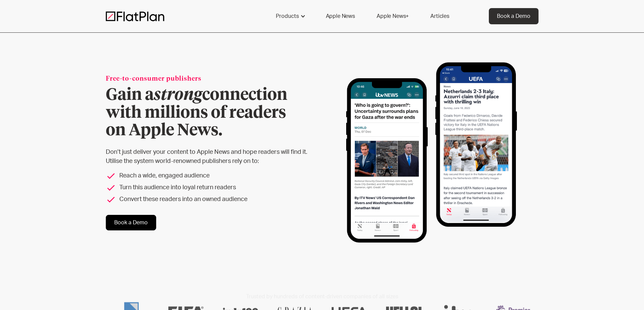  I want to click on li: Reach a wide, engaged audience, so click(213, 176).